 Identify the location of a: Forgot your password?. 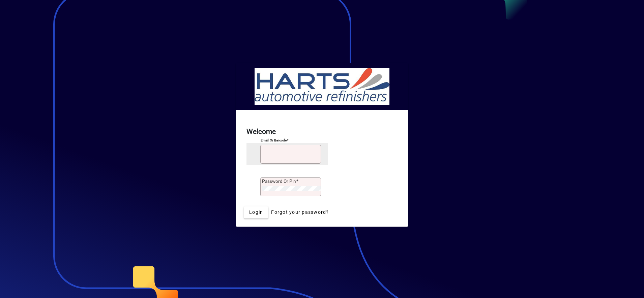
(300, 213).